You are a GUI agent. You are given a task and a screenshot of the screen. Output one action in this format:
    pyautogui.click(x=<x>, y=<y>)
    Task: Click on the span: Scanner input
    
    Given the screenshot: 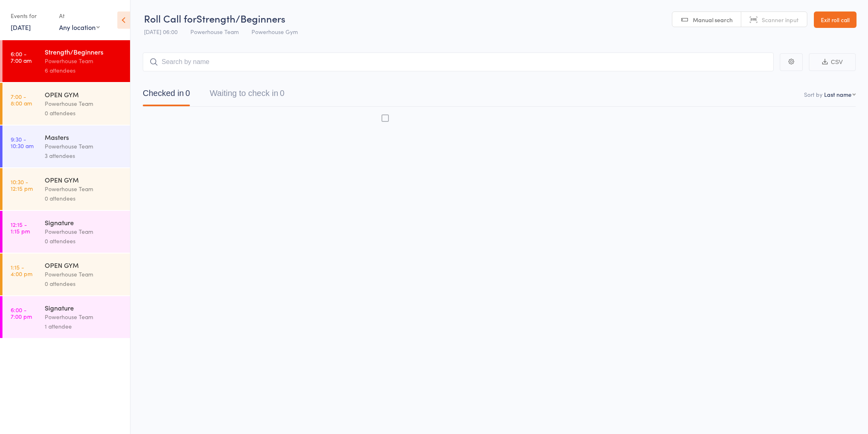 What is the action you would take?
    pyautogui.click(x=780, y=20)
    